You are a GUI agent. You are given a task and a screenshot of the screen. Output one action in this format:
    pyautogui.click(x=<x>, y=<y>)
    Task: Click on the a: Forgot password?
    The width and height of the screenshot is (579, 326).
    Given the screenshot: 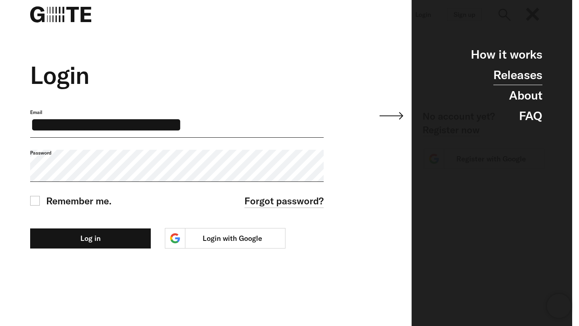 What is the action you would take?
    pyautogui.click(x=284, y=201)
    